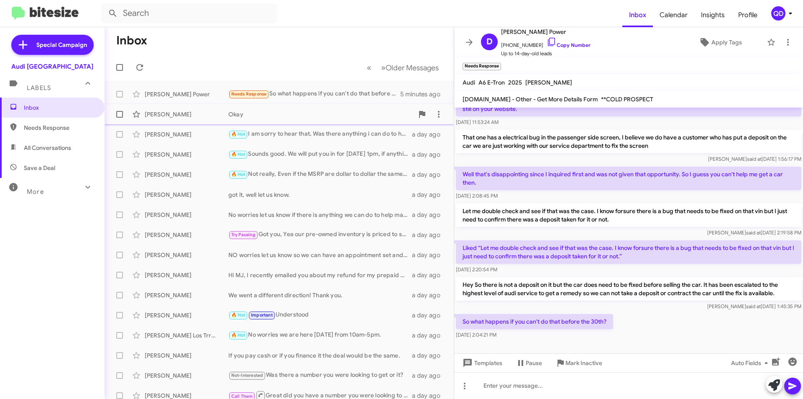 Image resolution: width=803 pixels, height=399 pixels. I want to click on span: Labels, so click(39, 88).